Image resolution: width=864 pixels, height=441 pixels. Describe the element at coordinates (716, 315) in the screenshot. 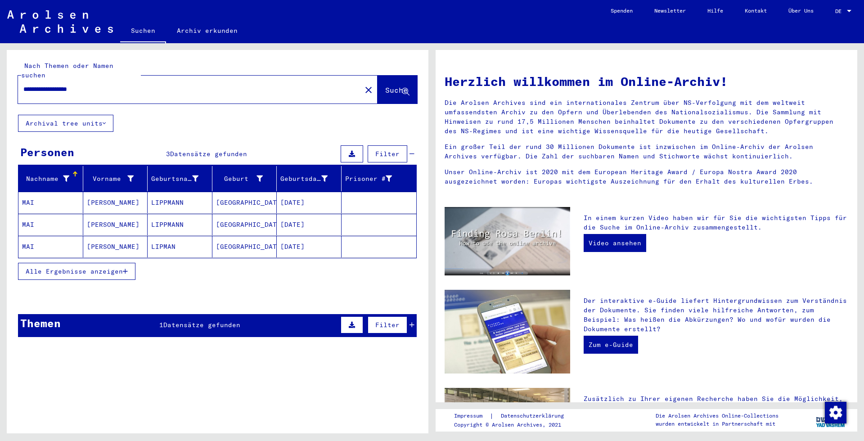

I see `p: Der interaktive e-Guide liefert Hintergrundwissen zum Verständnis der Dokumente. Sie finden viele...` at that location.